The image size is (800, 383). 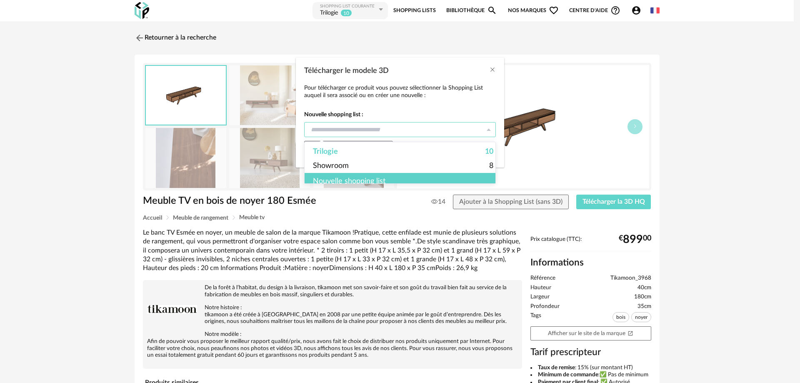 What do you see at coordinates (400, 92) in the screenshot?
I see `p: Pour télécharger ce produit vous pouvez sélectionner la Shopping List auquel il sera associé ou e...` at bounding box center [400, 92].